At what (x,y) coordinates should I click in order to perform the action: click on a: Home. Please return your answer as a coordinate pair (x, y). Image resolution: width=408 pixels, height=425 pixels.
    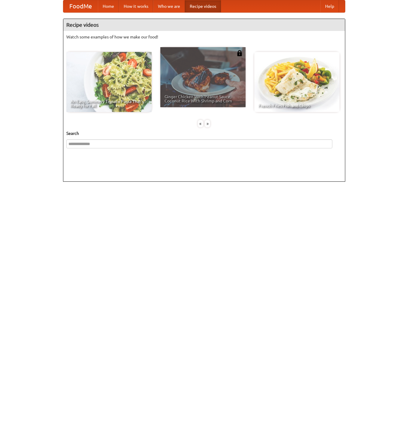
    Looking at the image, I should click on (108, 6).